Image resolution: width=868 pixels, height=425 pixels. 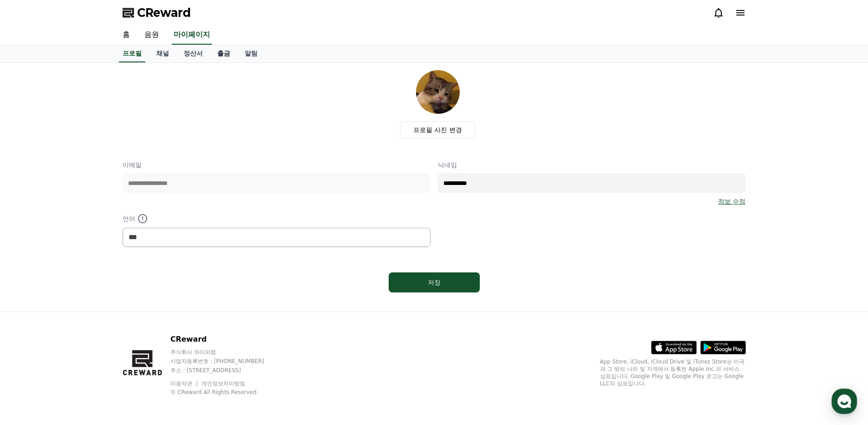 What do you see at coordinates (732, 201) in the screenshot?
I see `a: 정보 수정` at bounding box center [732, 201].